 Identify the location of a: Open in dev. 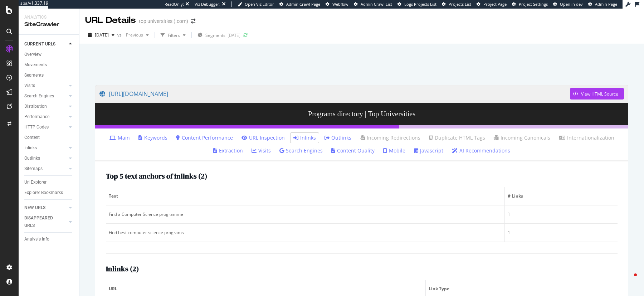
(568, 4).